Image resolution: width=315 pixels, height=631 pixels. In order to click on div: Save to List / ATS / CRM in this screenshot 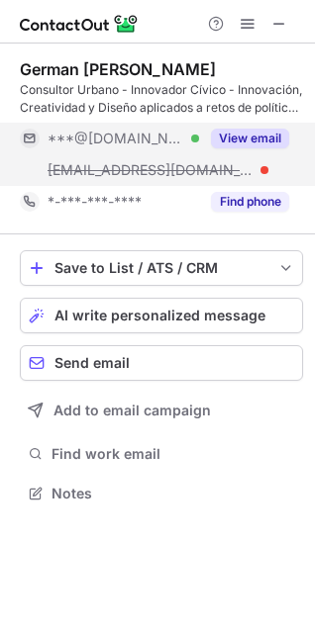, I will do `click(161, 268)`.